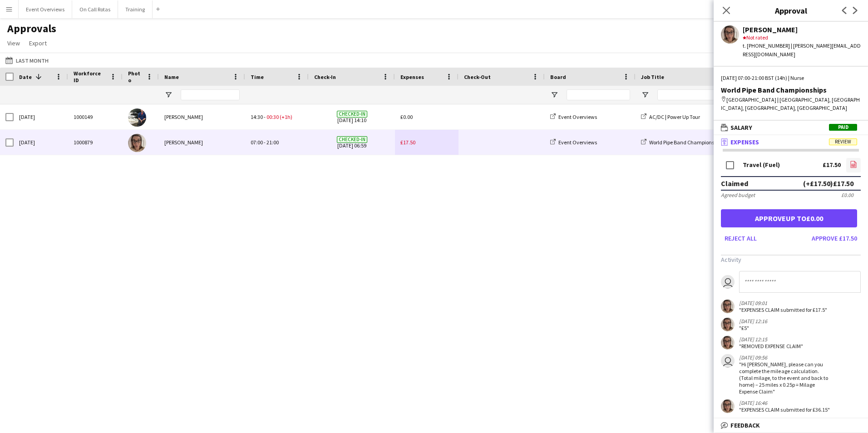  What do you see at coordinates (652, 76) in the screenshot?
I see `span: Job Title` at bounding box center [652, 76].